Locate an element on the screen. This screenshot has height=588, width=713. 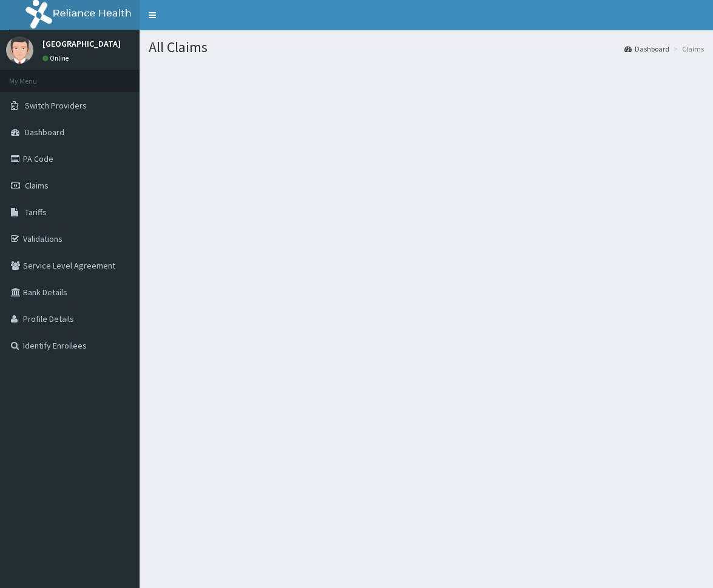
span: Dashboard is located at coordinates (44, 133).